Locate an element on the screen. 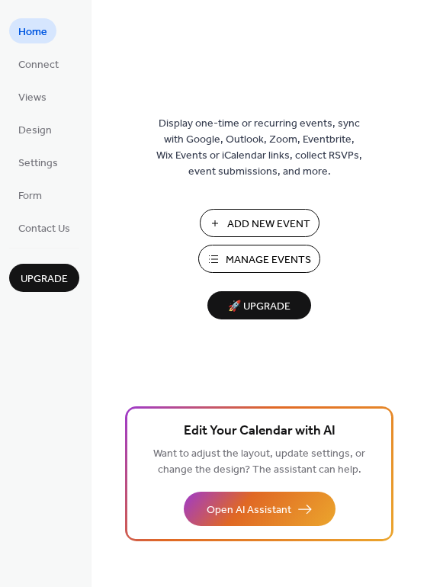 This screenshot has width=427, height=587. a: Home is located at coordinates (33, 30).